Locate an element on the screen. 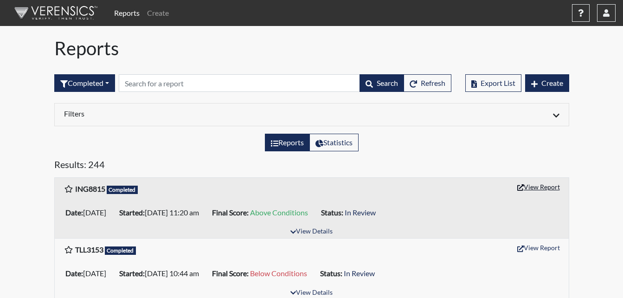  span: Below Conditions is located at coordinates (278, 273).